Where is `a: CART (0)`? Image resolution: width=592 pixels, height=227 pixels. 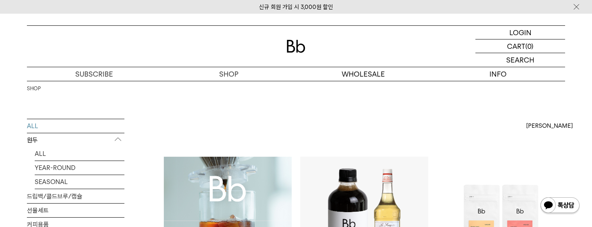
a: CART (0) is located at coordinates (520, 46).